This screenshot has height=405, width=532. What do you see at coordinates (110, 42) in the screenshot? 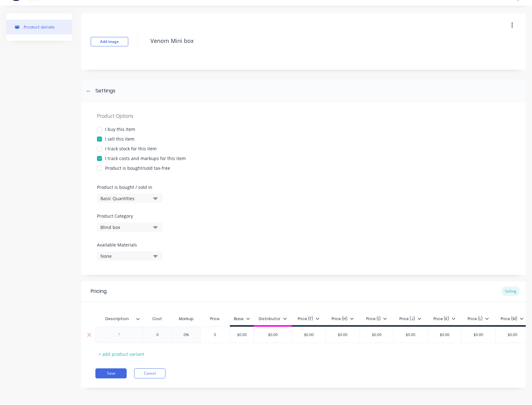
I see `button: Add image` at bounding box center [110, 42].